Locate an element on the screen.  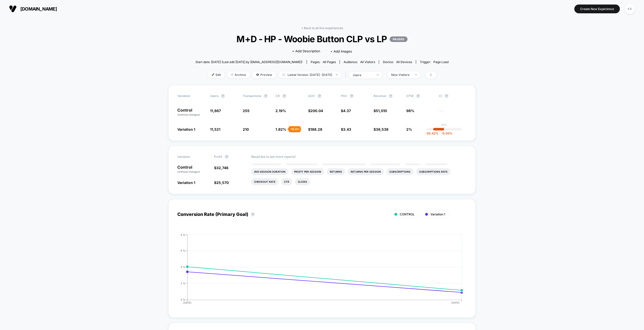
li: Avg Session Duration is located at coordinates (270, 172).